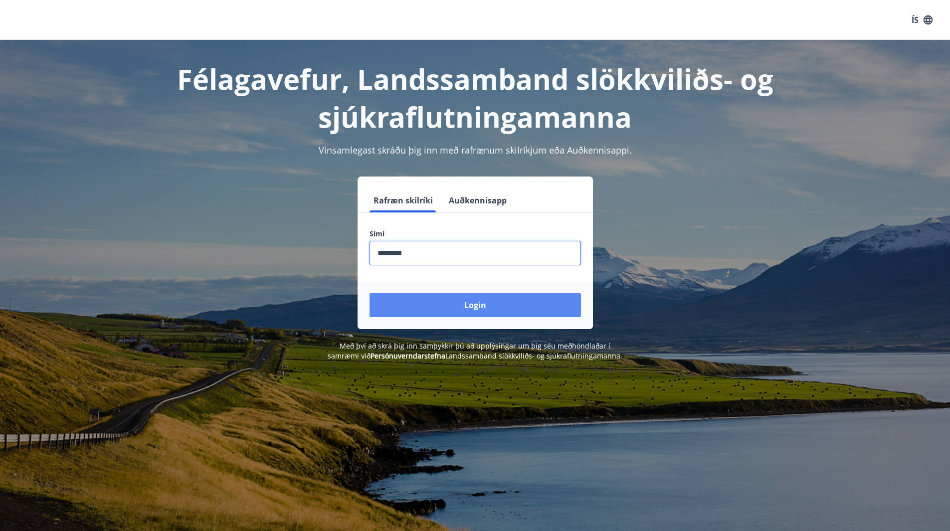 The height and width of the screenshot is (531, 950). Describe the element at coordinates (475, 305) in the screenshot. I see `button: Login` at that location.